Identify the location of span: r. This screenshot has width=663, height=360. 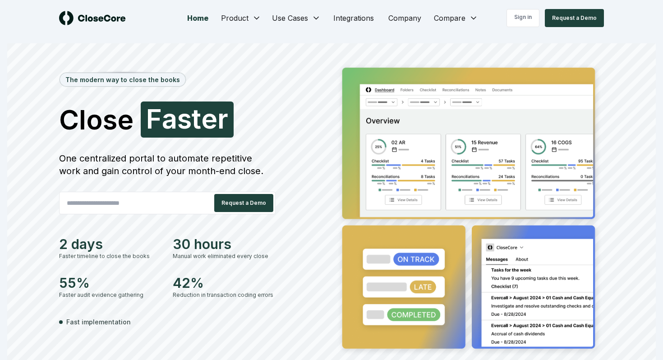
(223, 119).